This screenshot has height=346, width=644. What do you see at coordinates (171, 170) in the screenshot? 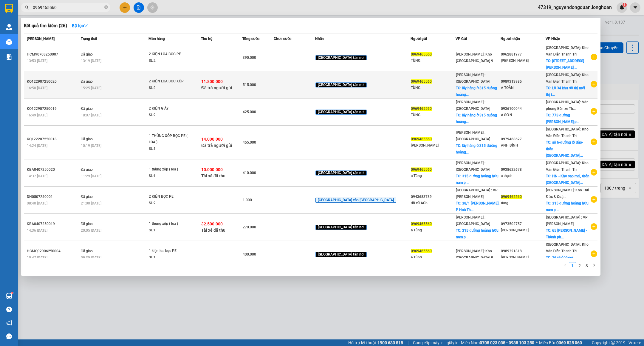
I see `div: 1 thùng xốp ( loa )` at bounding box center [171, 170].